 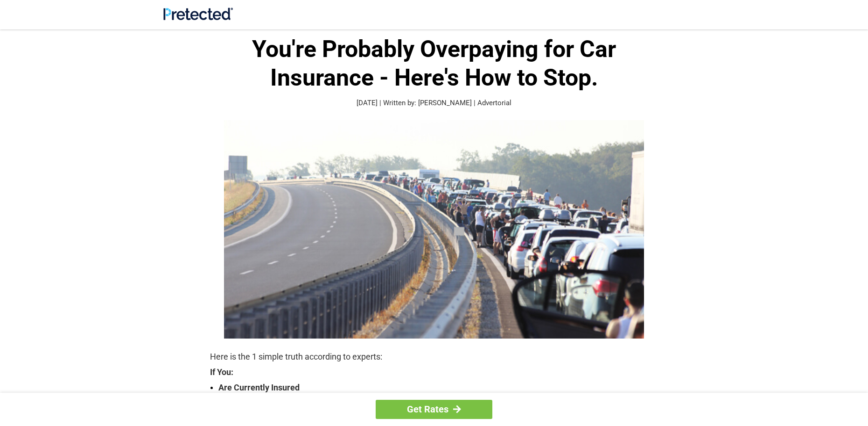 What do you see at coordinates (198, 14) in the screenshot?
I see `img: Site Logo` at bounding box center [198, 14].